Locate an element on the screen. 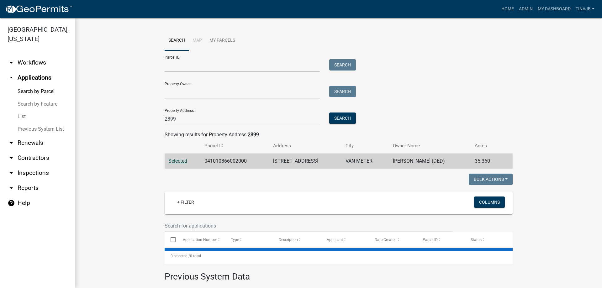 The width and height of the screenshot is (602, 288). td: 041010866002000 is located at coordinates (235, 161).